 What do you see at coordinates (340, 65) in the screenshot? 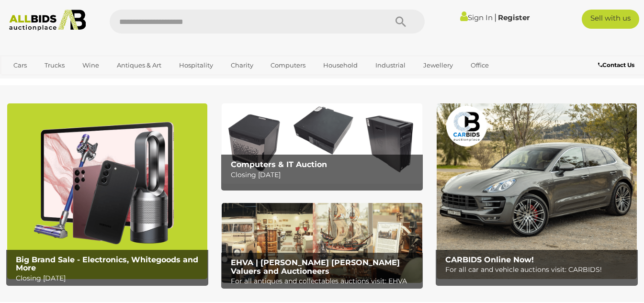
I see `a: Household` at bounding box center [340, 65].